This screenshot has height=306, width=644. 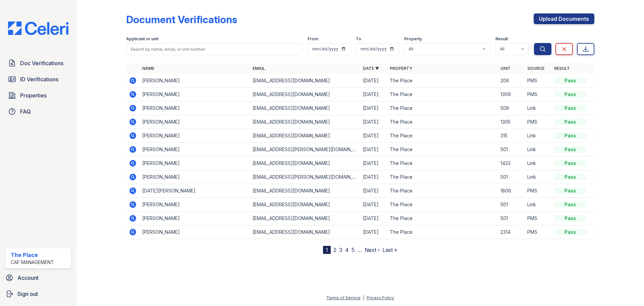 What do you see at coordinates (564, 19) in the screenshot?
I see `a: Upload Documents` at bounding box center [564, 19].